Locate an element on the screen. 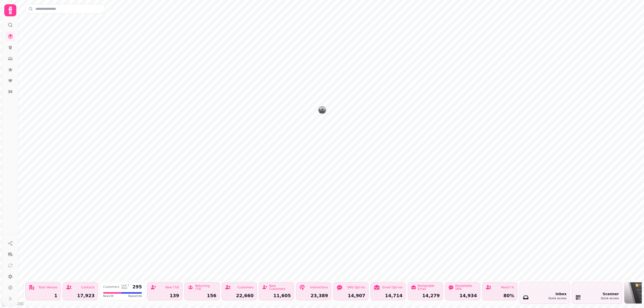  div: Total Venues is located at coordinates (48, 287).